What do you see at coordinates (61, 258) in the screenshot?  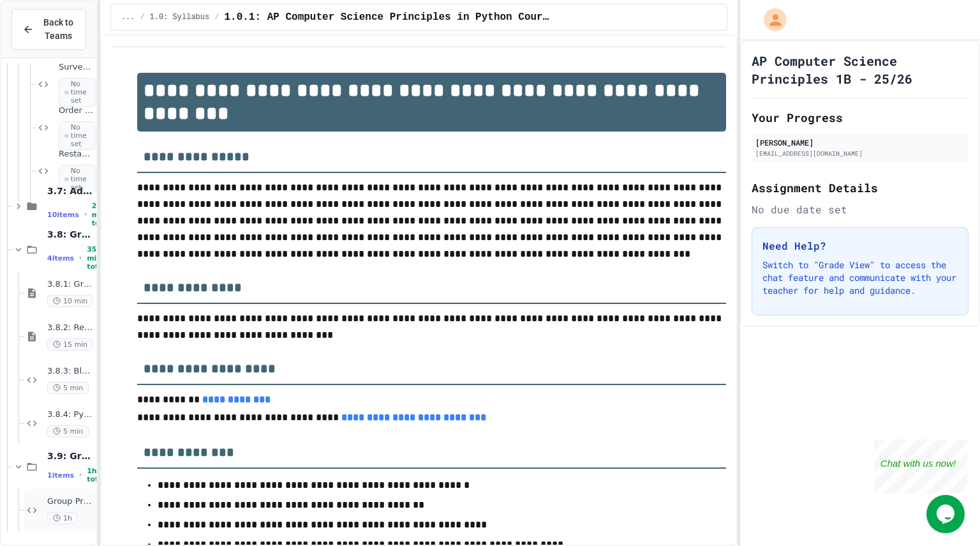 I see `span: 4 items` at bounding box center [61, 258].